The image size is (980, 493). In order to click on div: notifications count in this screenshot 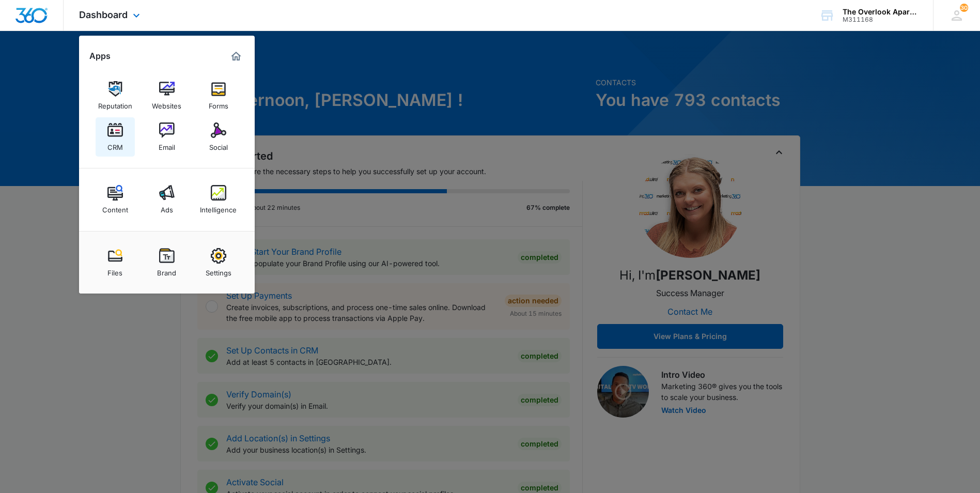, I will do `click(964, 8)`.